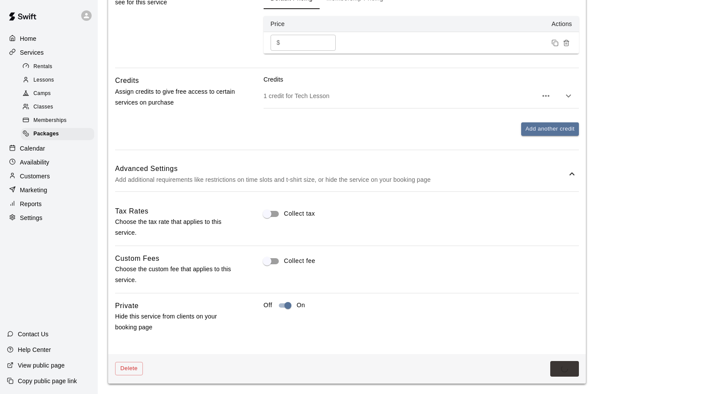  I want to click on p: 1 credit for Tech Lesson, so click(400, 96).